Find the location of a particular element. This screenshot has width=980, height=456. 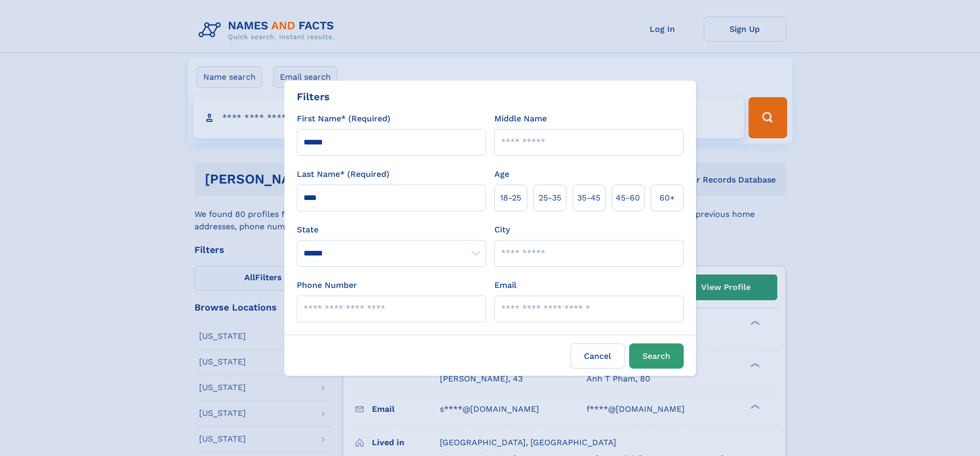

span: 18‑25 is located at coordinates (510, 198).